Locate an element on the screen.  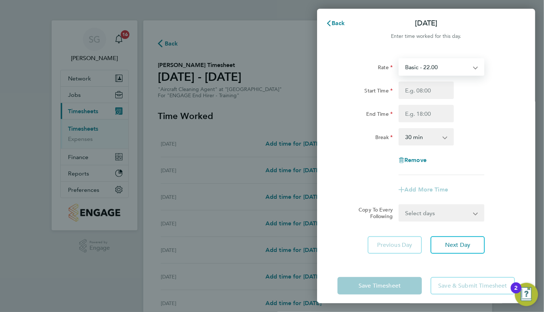
label: Break is located at coordinates (384, 138).